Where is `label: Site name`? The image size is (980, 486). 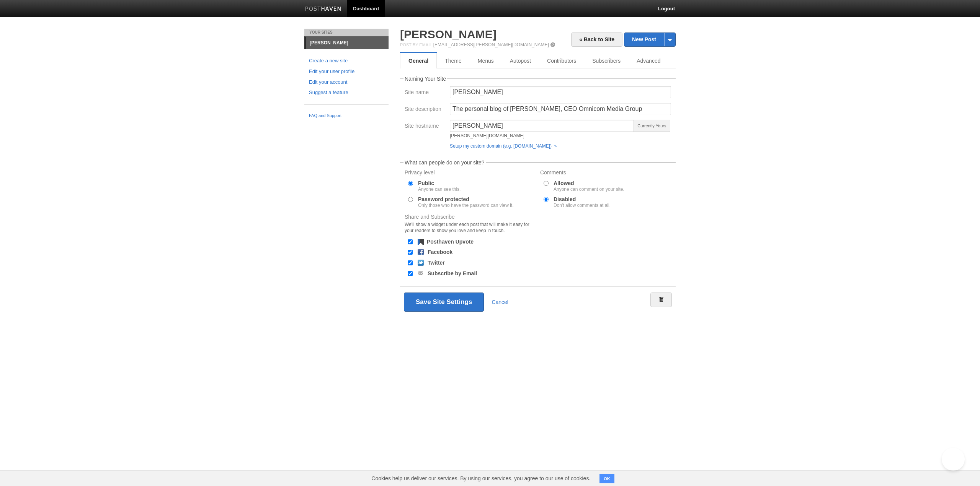 label: Site name is located at coordinates (425, 93).